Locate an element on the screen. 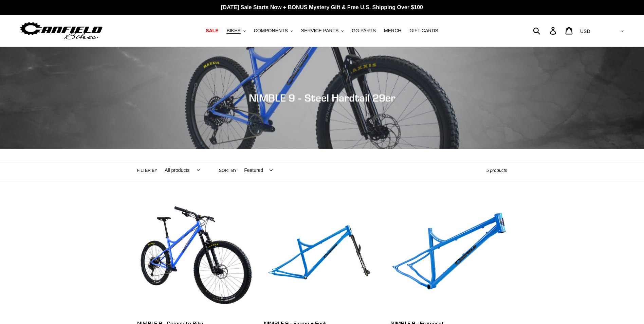  a: GG PARTS is located at coordinates (363, 30).